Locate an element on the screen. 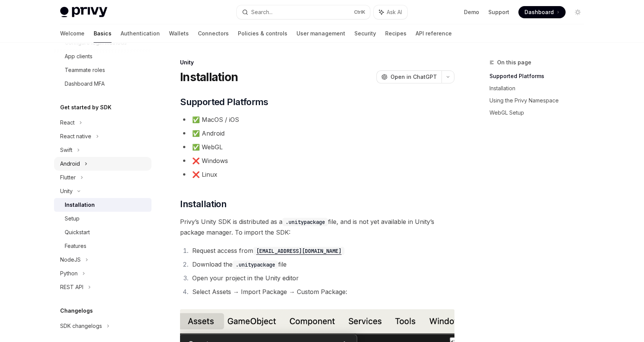  span: Open in ChatGPT is located at coordinates (414, 77).